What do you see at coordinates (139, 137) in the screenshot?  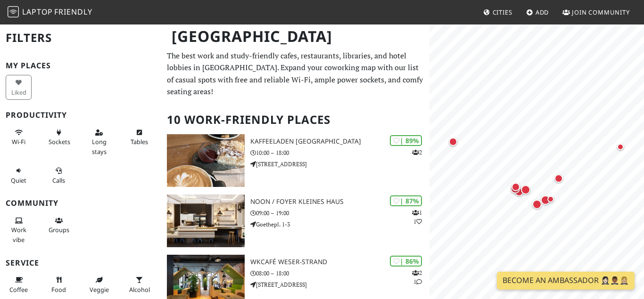 I see `button: Tables` at bounding box center [139, 137].